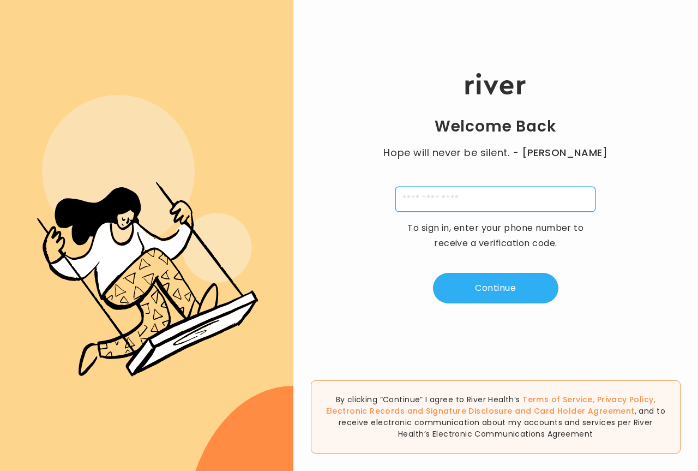 This screenshot has height=471, width=698. I want to click on span: , , and, so click(491, 405).